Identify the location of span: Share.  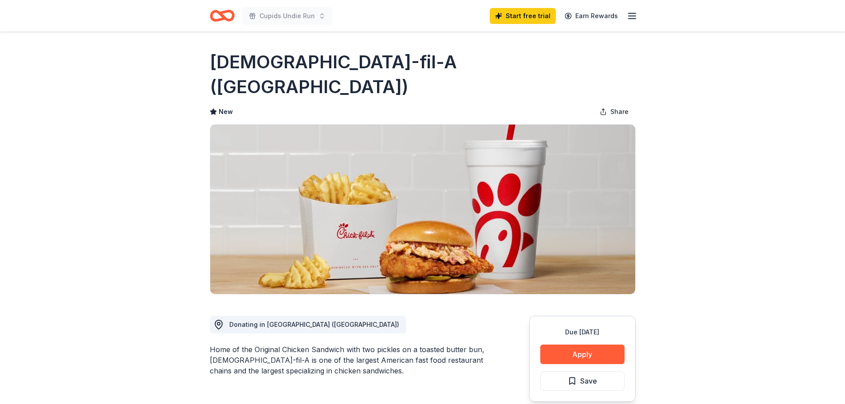
(619, 112).